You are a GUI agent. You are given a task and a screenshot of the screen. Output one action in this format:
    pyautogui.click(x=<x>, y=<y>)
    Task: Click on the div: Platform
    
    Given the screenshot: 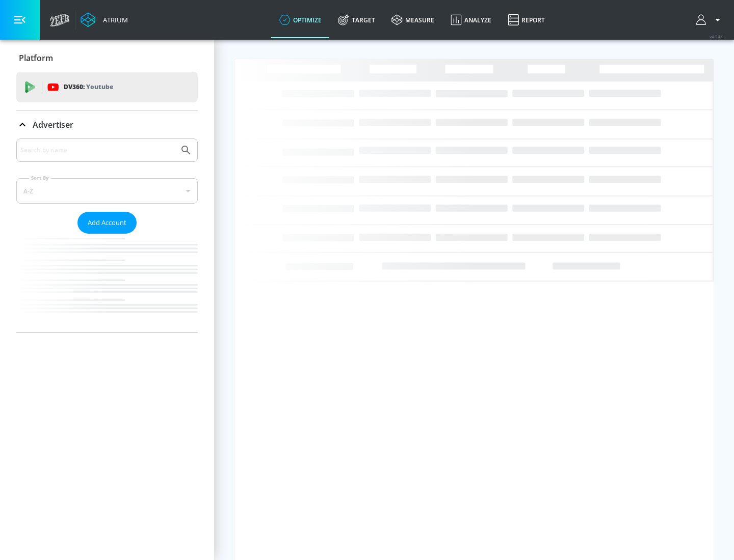 What is the action you would take?
    pyautogui.click(x=107, y=58)
    